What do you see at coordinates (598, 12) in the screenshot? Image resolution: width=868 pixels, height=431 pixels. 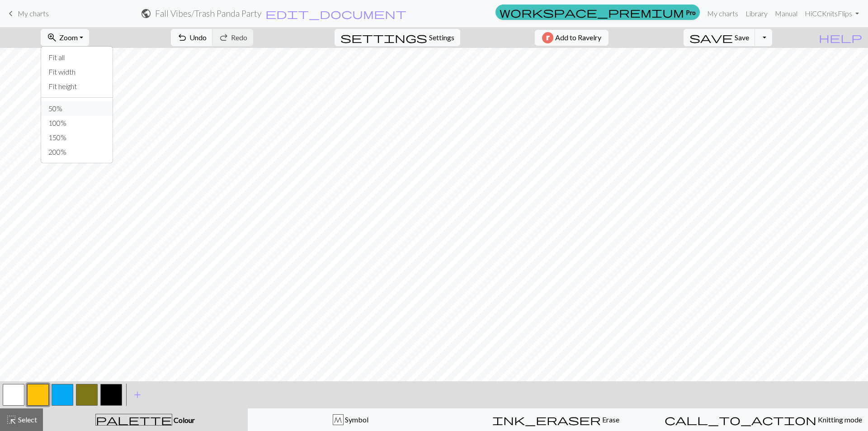 I see `a: Pro` at bounding box center [598, 12].